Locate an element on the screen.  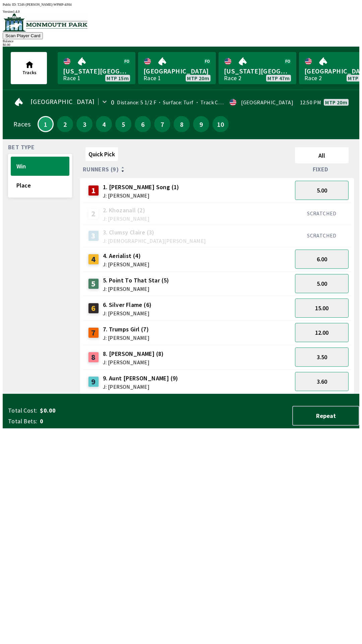
span: MTP 15m is located at coordinates (118, 78).